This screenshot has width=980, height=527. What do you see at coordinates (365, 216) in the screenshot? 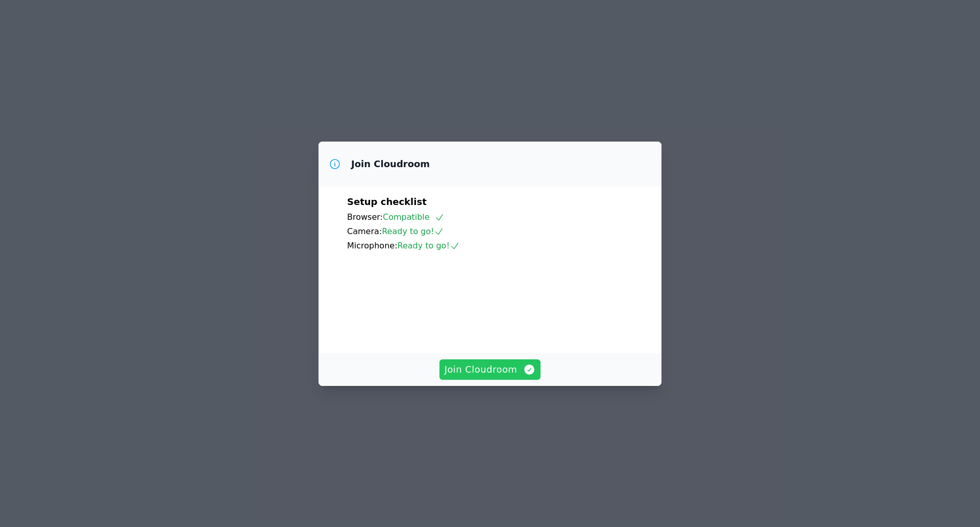
I see `span: Browser:` at bounding box center [365, 216].